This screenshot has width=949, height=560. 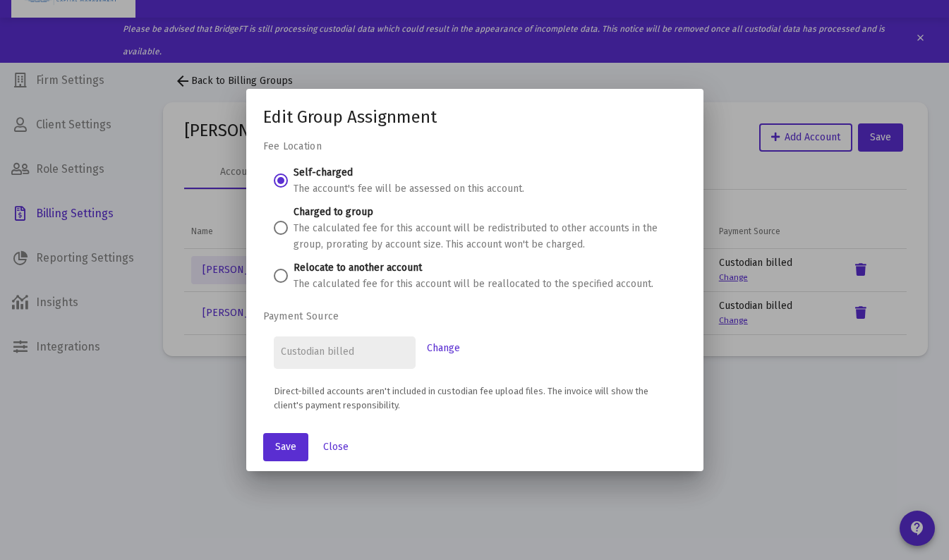 What do you see at coordinates (292, 146) in the screenshot?
I see `label: Fee Location` at bounding box center [292, 146].